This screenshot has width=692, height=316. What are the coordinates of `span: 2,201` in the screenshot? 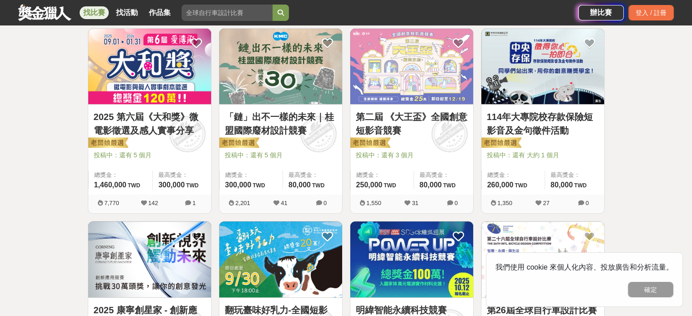 It's located at (242, 203).